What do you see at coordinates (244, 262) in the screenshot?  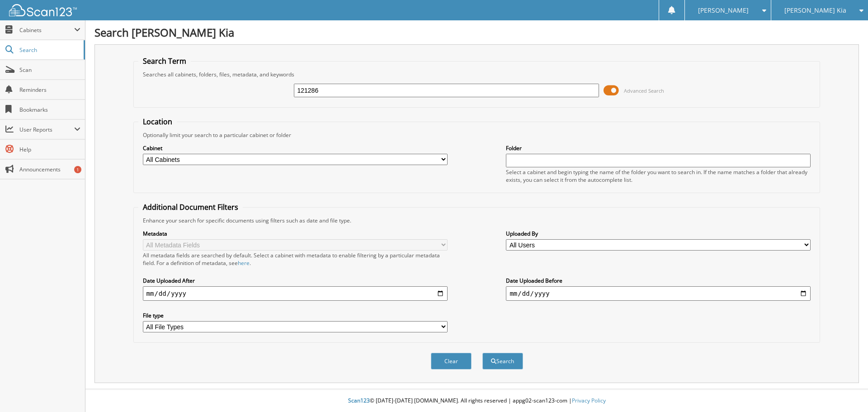 I see `a: here` at bounding box center [244, 262].